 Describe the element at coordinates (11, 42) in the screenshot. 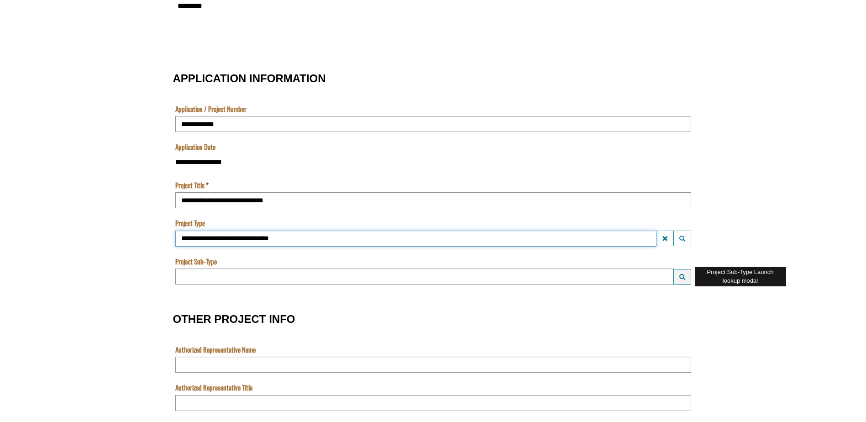

I see `label: The name of the custom entity.` at that location.